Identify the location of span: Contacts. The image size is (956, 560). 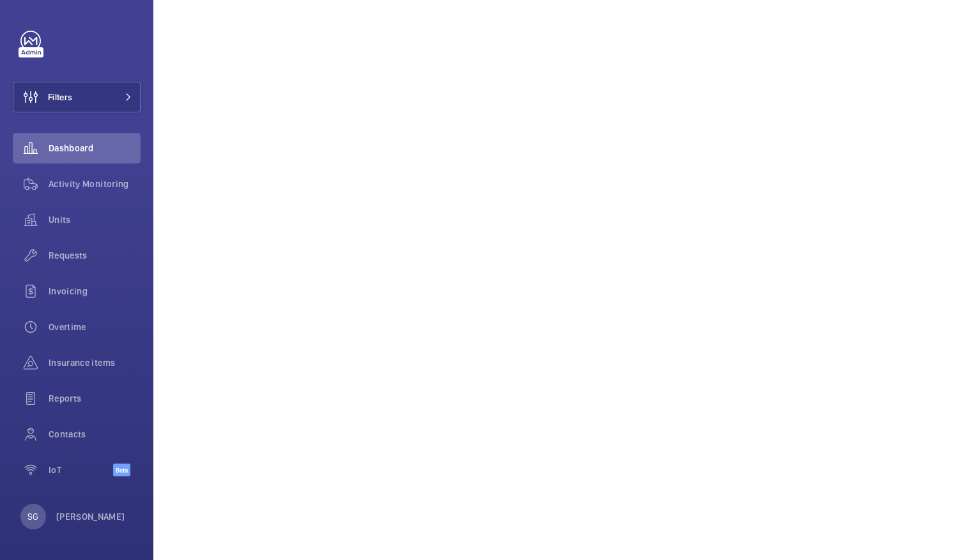
(94, 434).